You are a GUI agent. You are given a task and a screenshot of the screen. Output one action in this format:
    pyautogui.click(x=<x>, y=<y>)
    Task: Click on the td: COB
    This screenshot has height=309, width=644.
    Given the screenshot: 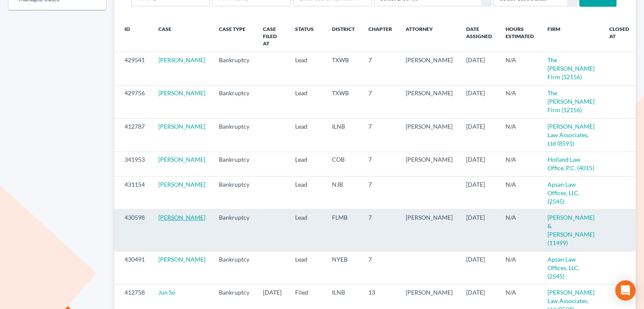 What is the action you would take?
    pyautogui.click(x=343, y=164)
    